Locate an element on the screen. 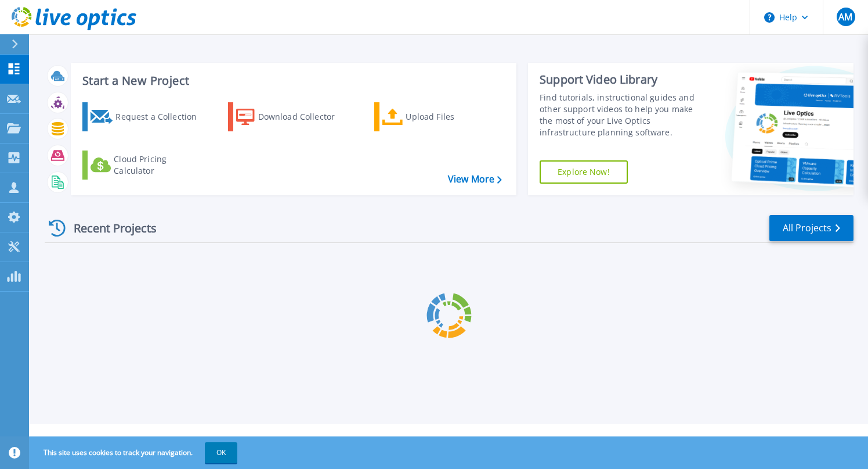 The image size is (868, 469). a: Cloud Pricing Calculator is located at coordinates (147, 165).